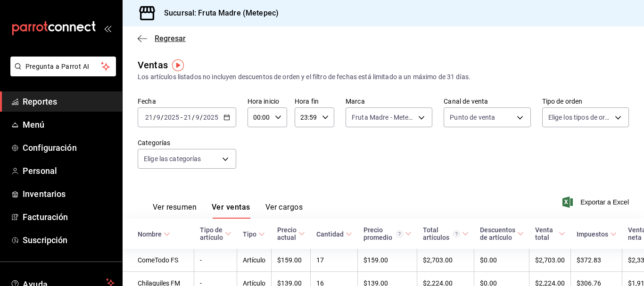 Image resolution: width=644 pixels, height=286 pixels. I want to click on div: Ventas, so click(153, 65).